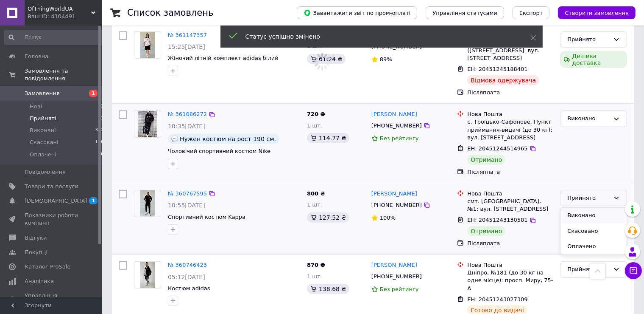  Describe the element at coordinates (187, 264) in the screenshot. I see `a: № 360746423` at that location.